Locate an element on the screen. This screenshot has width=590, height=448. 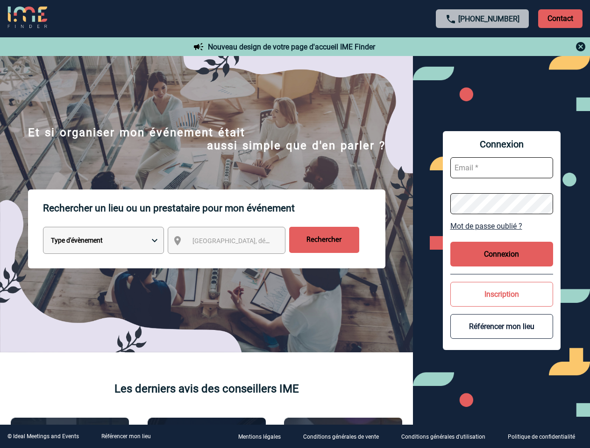
a: Référencer mon lieu is located at coordinates (126, 436).